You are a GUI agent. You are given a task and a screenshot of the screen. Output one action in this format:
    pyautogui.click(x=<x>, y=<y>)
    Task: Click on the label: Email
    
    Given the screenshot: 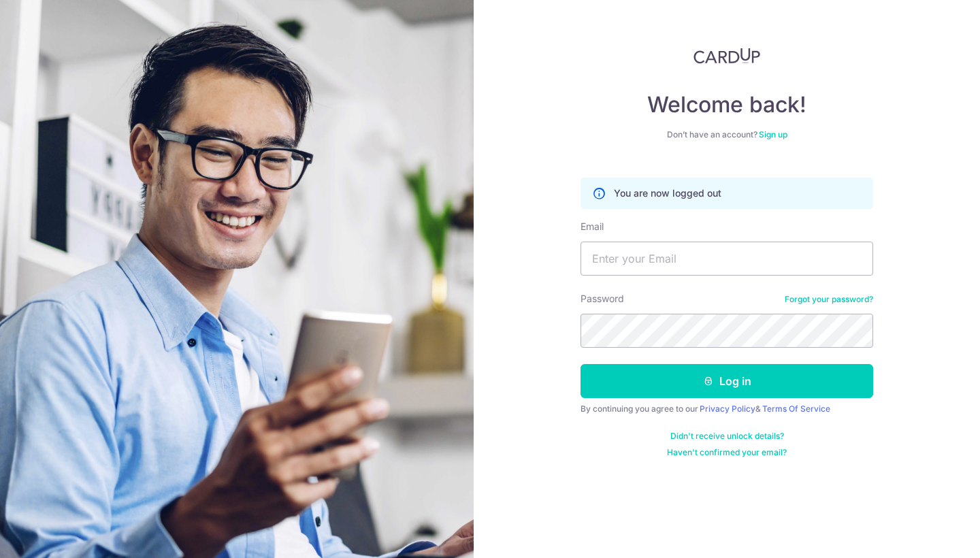 What is the action you would take?
    pyautogui.click(x=592, y=227)
    